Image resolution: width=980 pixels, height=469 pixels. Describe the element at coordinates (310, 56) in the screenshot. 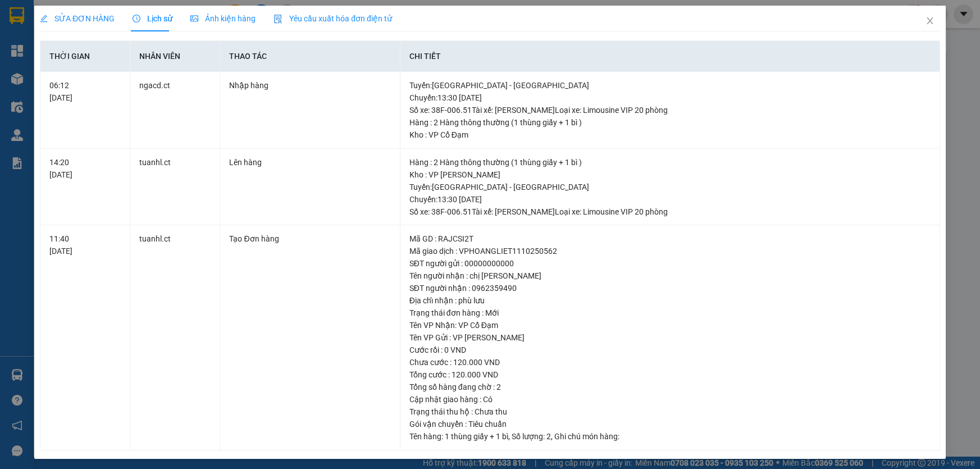

I see `th: Thao tác` at that location.